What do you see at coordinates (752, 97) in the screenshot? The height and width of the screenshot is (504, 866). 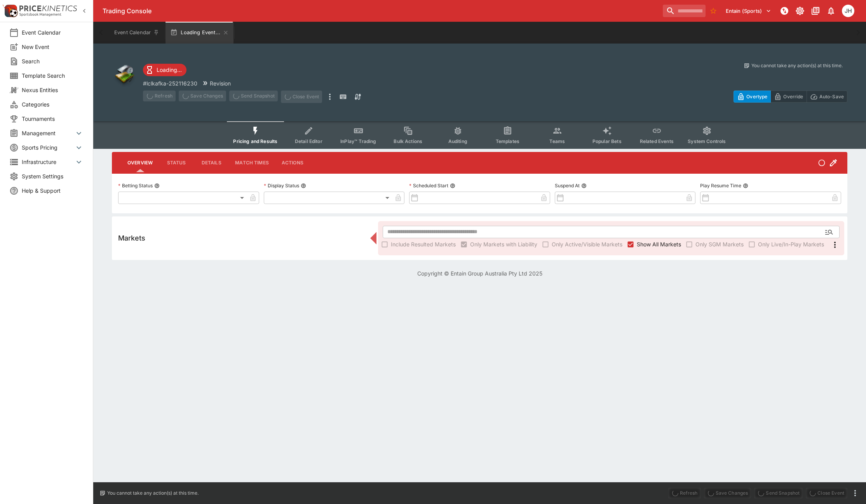 I see `button: Overtype` at bounding box center [752, 97].